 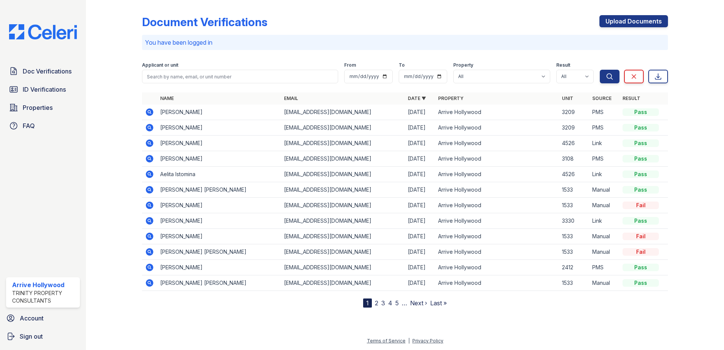 What do you see at coordinates (43, 107) in the screenshot?
I see `a: Properties` at bounding box center [43, 107].